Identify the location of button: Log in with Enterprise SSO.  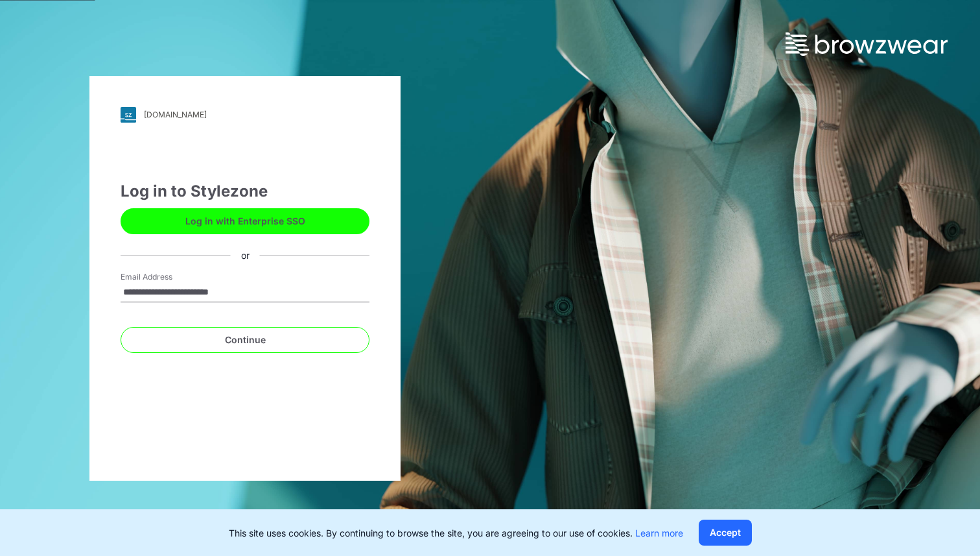
(245, 221).